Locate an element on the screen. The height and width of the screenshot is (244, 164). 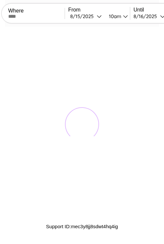
button: 10am is located at coordinates (117, 16).